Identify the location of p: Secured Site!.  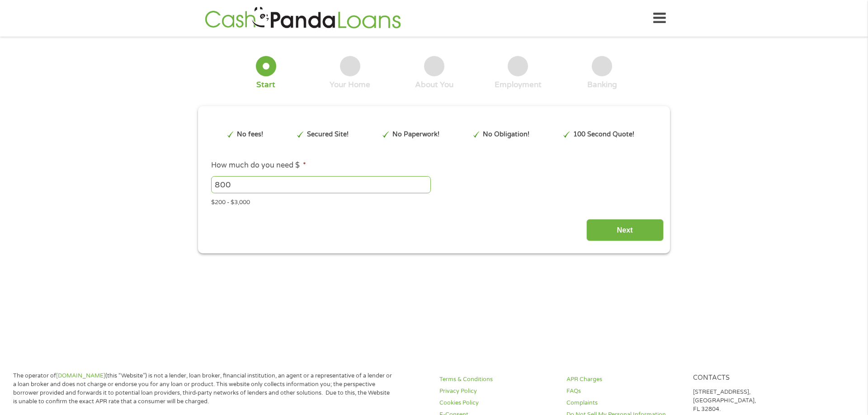
(328, 135).